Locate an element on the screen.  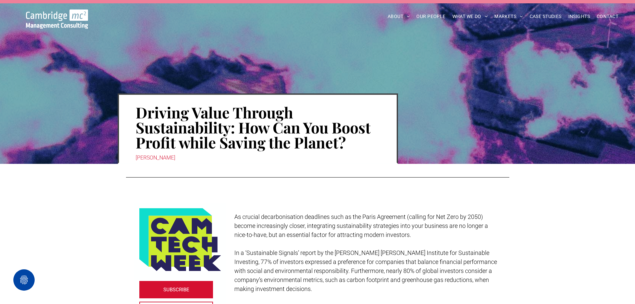
a: INSIGHTS is located at coordinates (579, 16).